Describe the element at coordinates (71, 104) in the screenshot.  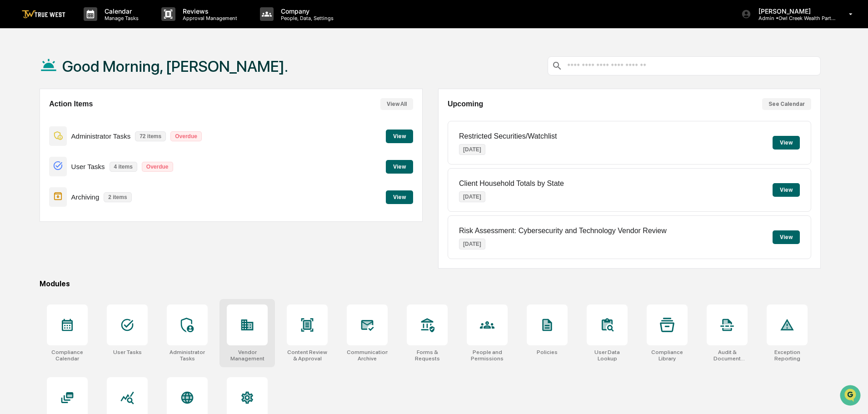
I see `h2: Action Items` at that location.